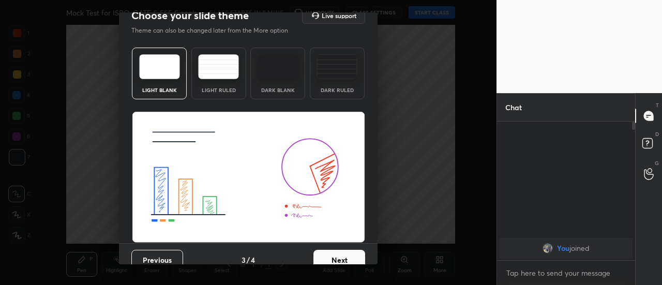  Describe the element at coordinates (218, 67) in the screenshot. I see `img: lightRuledTheme.5fabf969.svg` at that location.